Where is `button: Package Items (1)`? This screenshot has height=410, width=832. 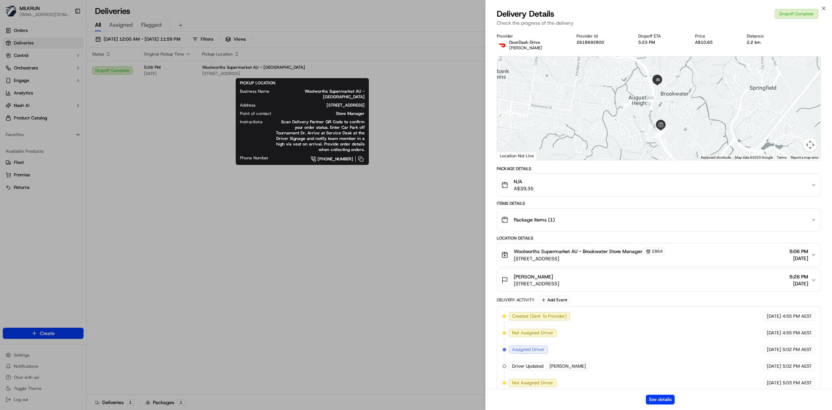 button: Package Items (1) is located at coordinates (659, 220).